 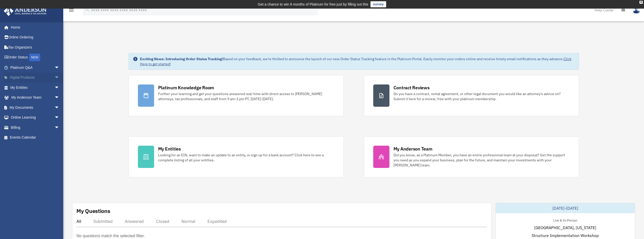 I want to click on a: Online Ordering, so click(x=35, y=37).